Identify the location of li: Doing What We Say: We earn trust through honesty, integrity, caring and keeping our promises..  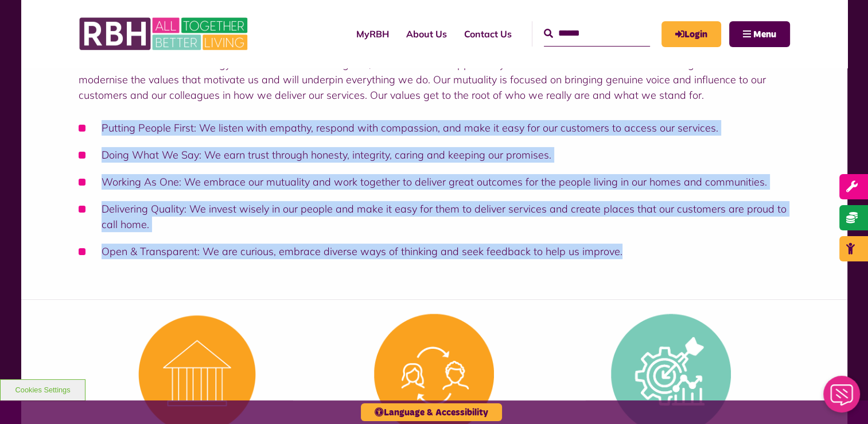
(434, 154).